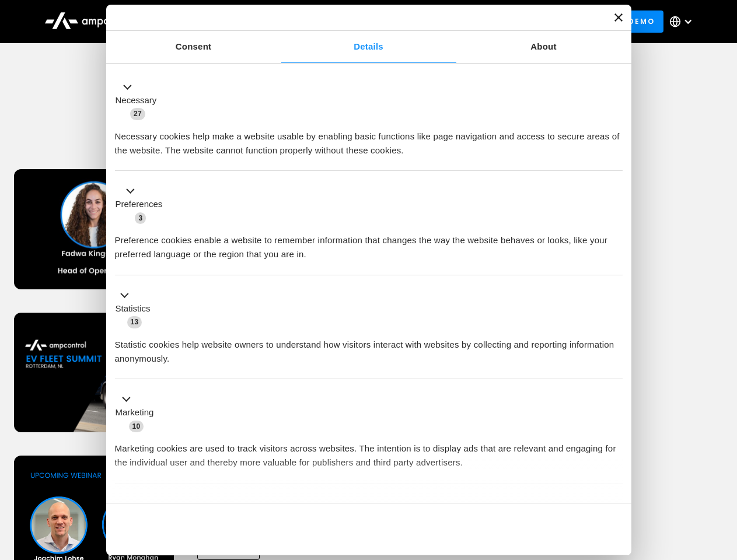  I want to click on span: 13, so click(135, 322).